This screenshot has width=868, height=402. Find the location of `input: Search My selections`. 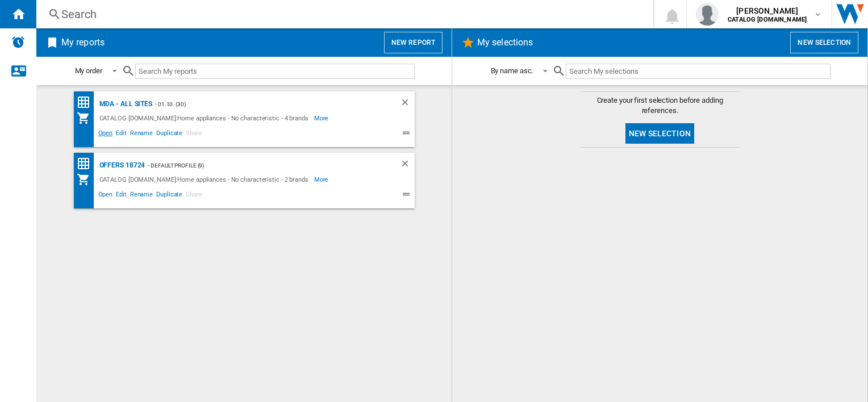

input: Search My selections is located at coordinates (698, 71).